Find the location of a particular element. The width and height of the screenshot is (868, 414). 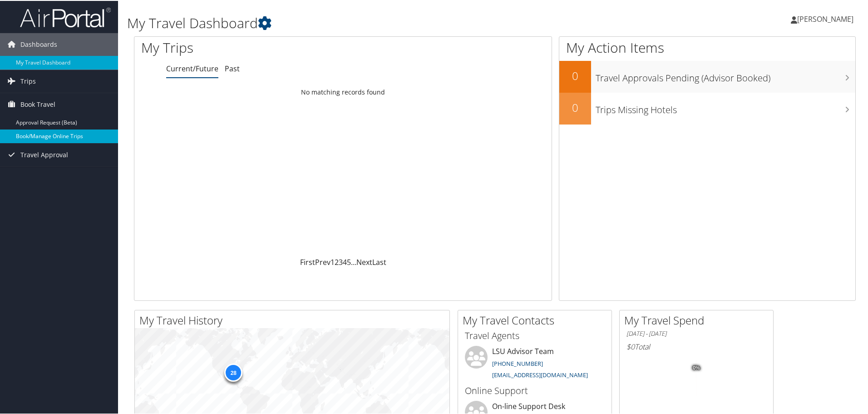

li: LSU Advisor Team is located at coordinates (535, 363).